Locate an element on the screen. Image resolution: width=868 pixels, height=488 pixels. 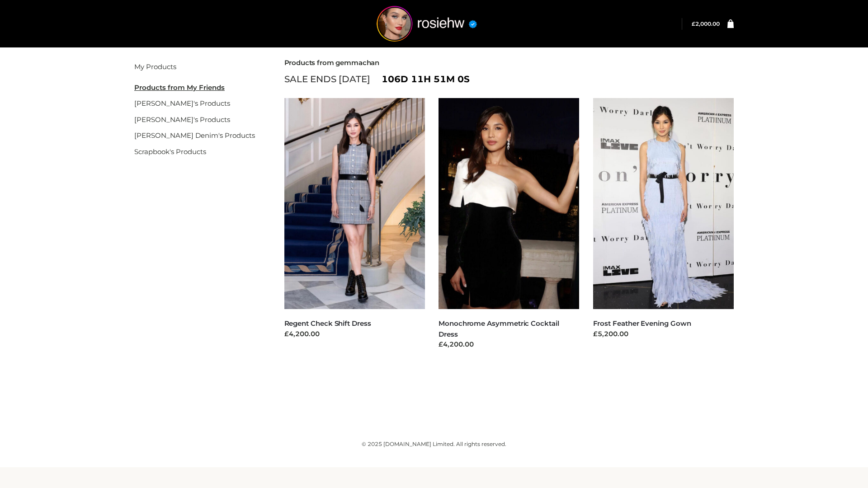
h2: Products from gemmachan is located at coordinates (509, 63).